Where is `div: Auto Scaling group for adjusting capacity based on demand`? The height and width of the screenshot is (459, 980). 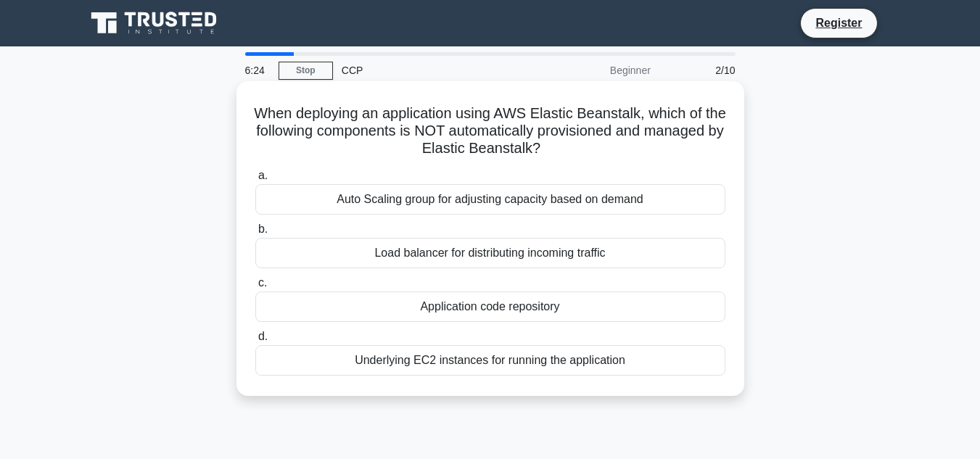 div: Auto Scaling group for adjusting capacity based on demand is located at coordinates (490, 200).